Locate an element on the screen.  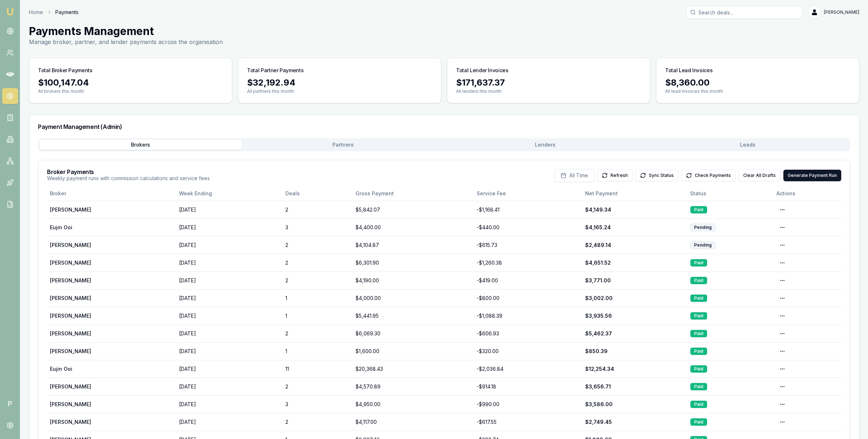
div: $1,600.00 is located at coordinates (413, 351).